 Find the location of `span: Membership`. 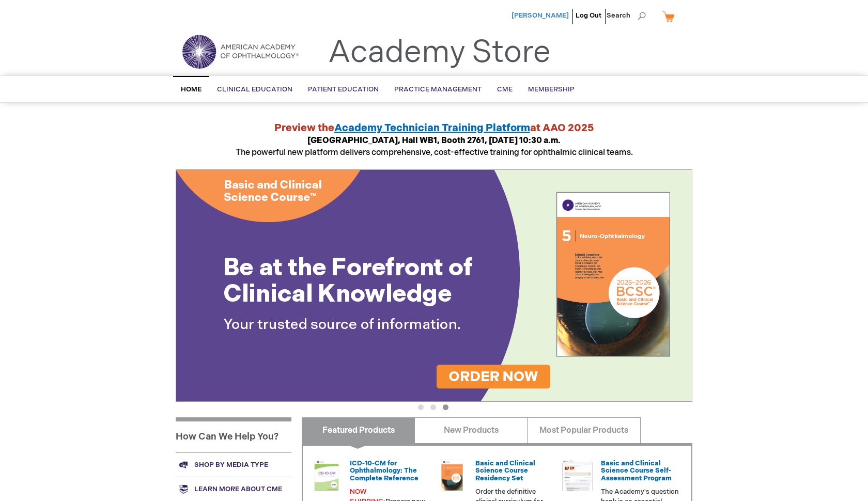

span: Membership is located at coordinates (552, 90).